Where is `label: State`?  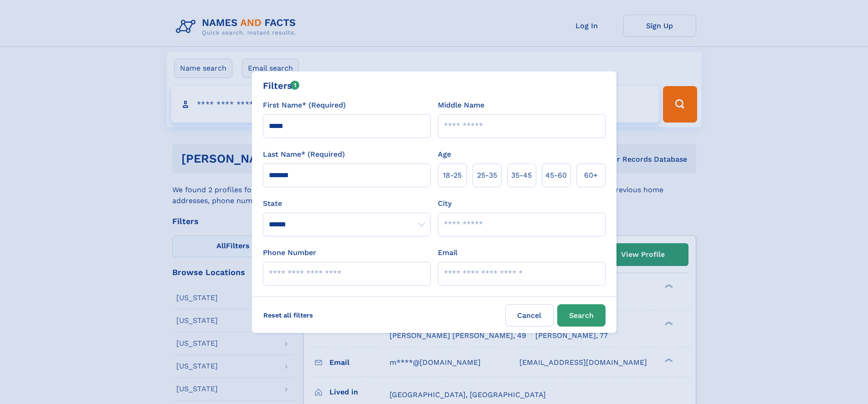
label: State is located at coordinates (347, 204).